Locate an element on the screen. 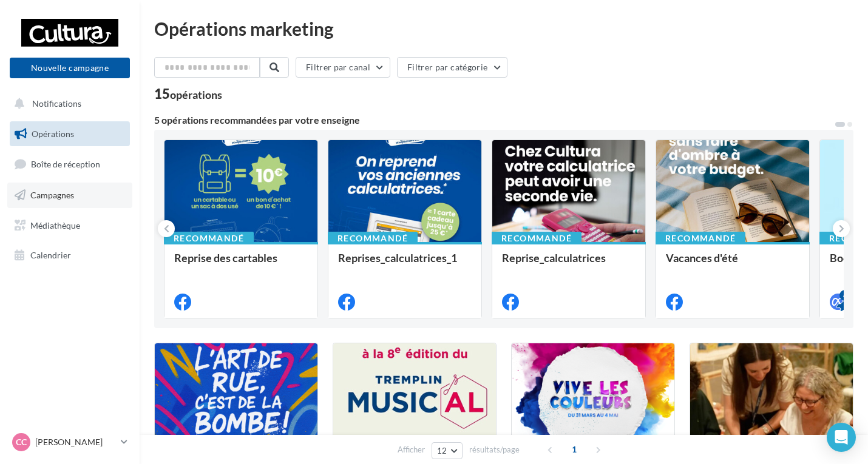  span: Boîte de réception is located at coordinates (66, 164).